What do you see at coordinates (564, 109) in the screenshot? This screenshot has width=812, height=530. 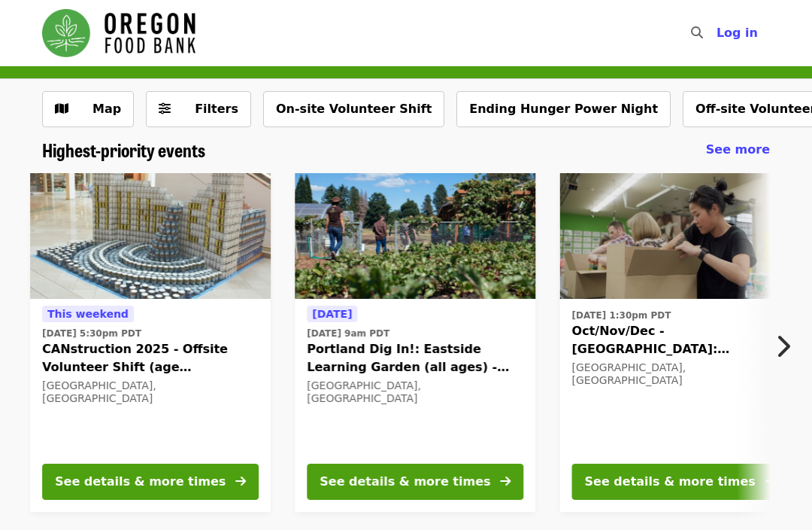 I see `button: Ending Hunger Power Night` at bounding box center [564, 109].